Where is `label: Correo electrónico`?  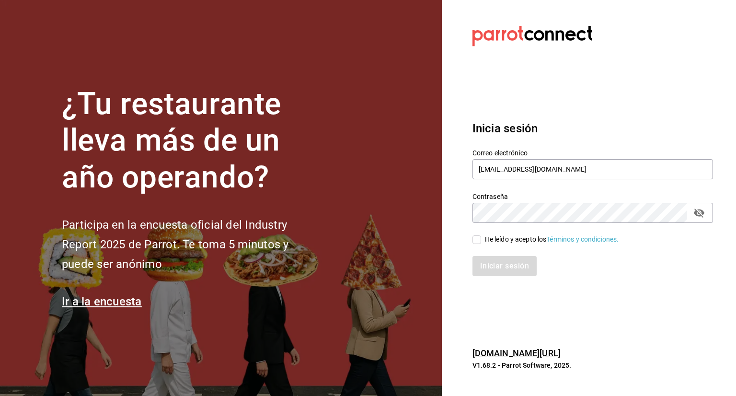
label: Correo electrónico is located at coordinates (593, 152).